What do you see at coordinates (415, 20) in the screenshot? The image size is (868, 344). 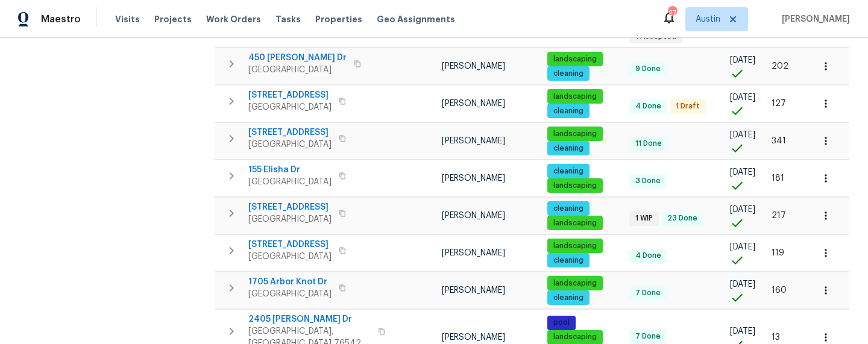 I see `span: Geo Assignments` at bounding box center [415, 20].